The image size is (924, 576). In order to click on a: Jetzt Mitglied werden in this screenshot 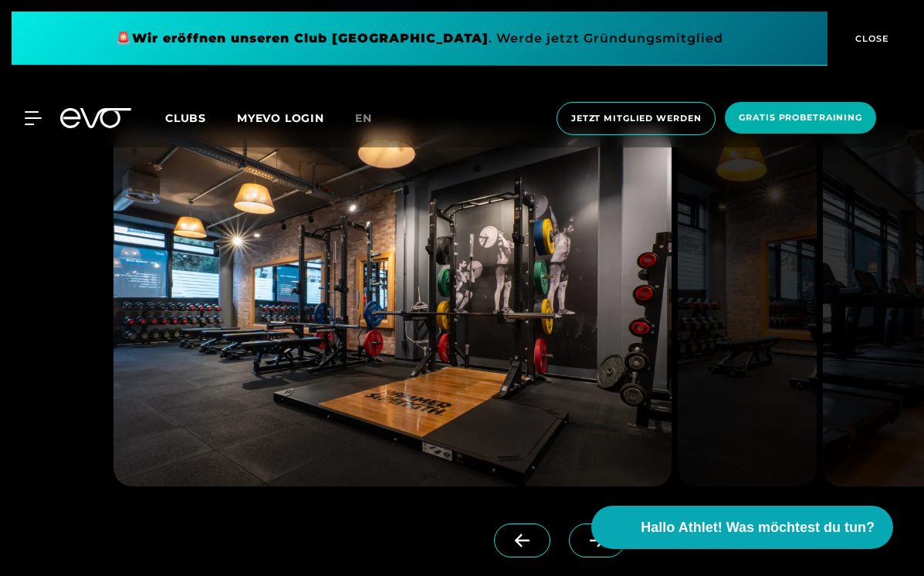, I will do `click(636, 118)`.